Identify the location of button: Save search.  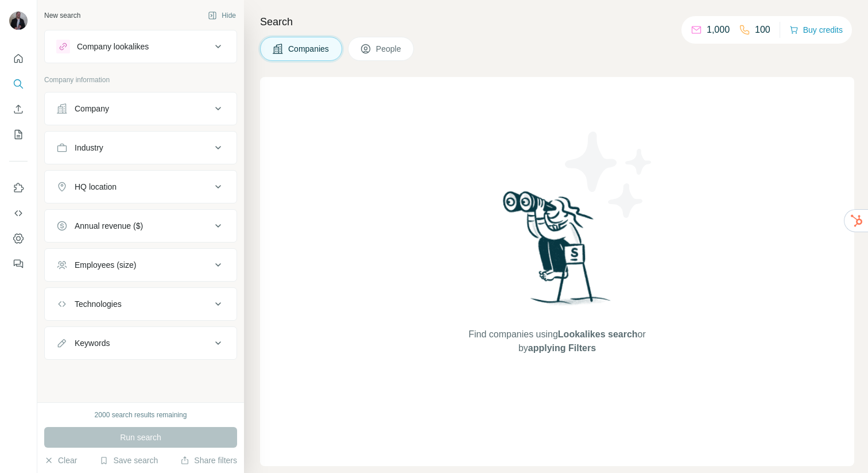
(128, 461).